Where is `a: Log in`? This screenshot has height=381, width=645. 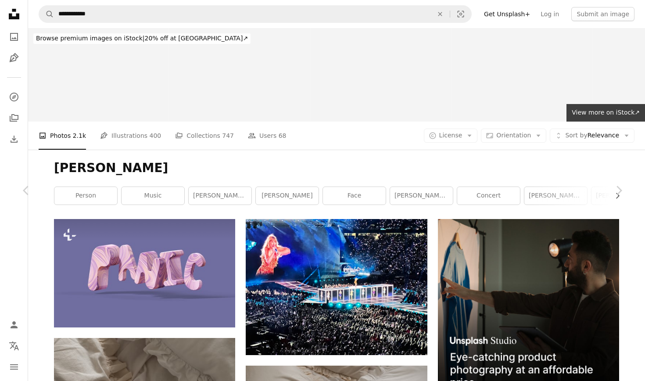
a: Log in is located at coordinates (550, 14).